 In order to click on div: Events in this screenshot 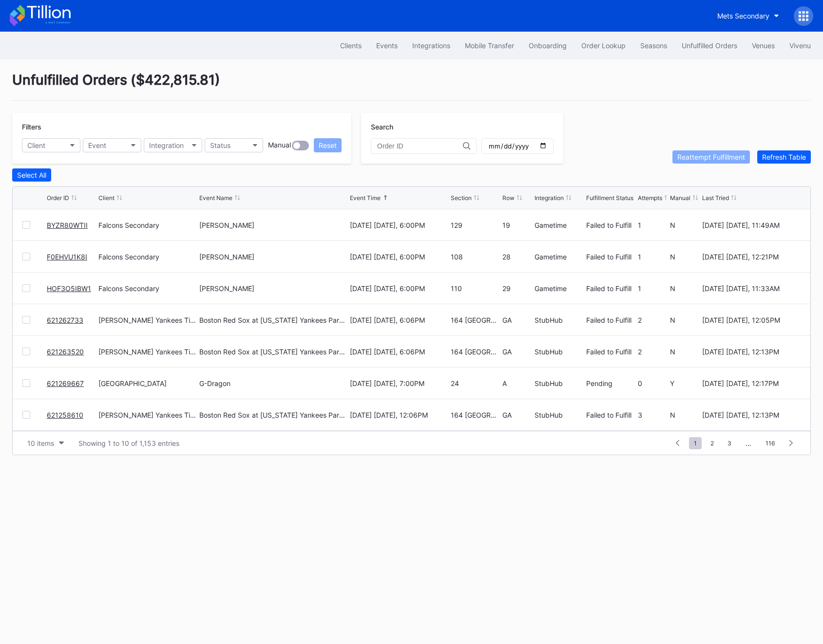, I will do `click(387, 45)`.